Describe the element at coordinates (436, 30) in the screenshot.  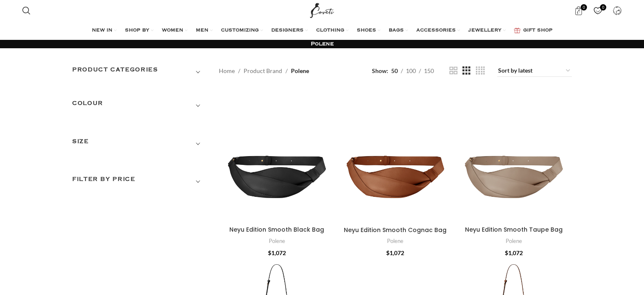
I see `span: ACCESSORIES` at that location.